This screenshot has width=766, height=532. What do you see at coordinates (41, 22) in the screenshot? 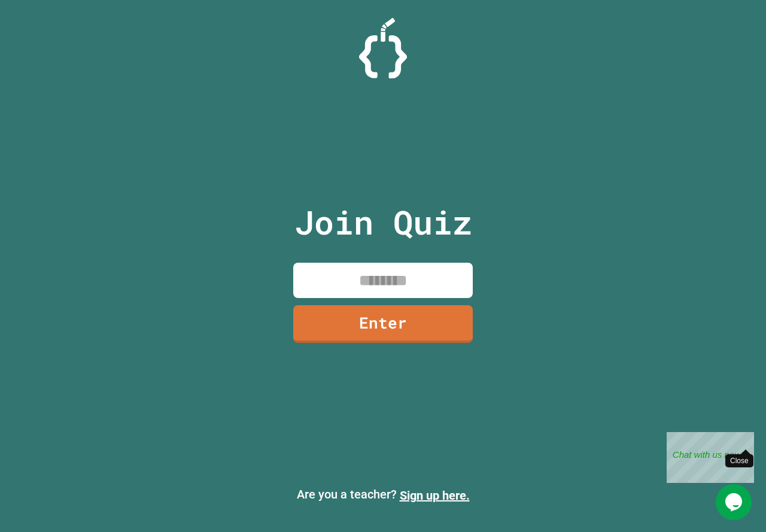
I see `p: Chat with us now!` at bounding box center [41, 22].